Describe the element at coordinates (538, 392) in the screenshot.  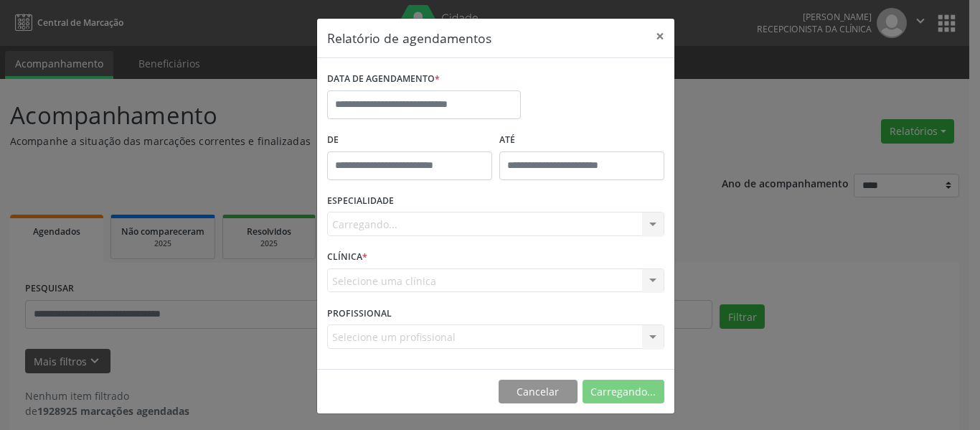
I see `button: Cancelar` at that location.